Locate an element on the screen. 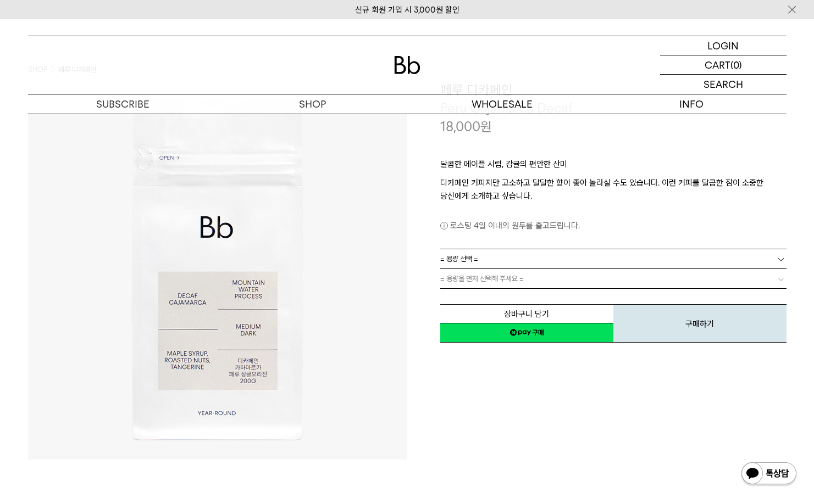  span: 원 is located at coordinates (486, 126).